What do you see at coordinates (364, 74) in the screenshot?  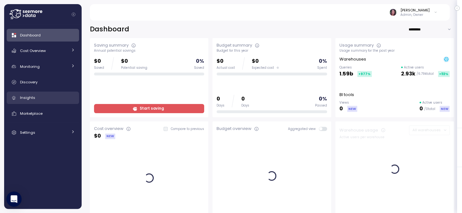 I see `div: +977 %` at bounding box center [364, 74].